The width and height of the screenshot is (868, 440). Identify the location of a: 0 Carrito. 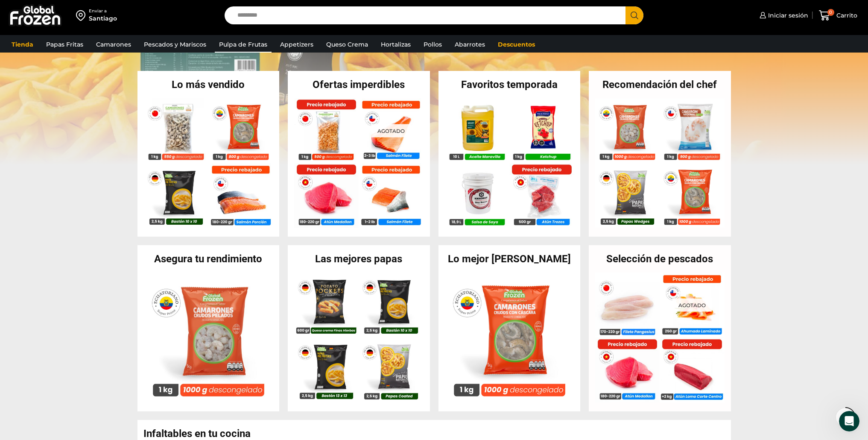
(839, 16).